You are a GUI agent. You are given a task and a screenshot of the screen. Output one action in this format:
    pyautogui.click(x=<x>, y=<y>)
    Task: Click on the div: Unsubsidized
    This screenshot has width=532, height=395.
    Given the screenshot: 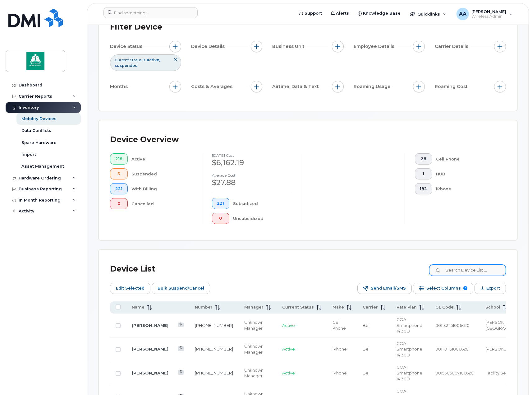 What is the action you would take?
    pyautogui.click(x=263, y=218)
    